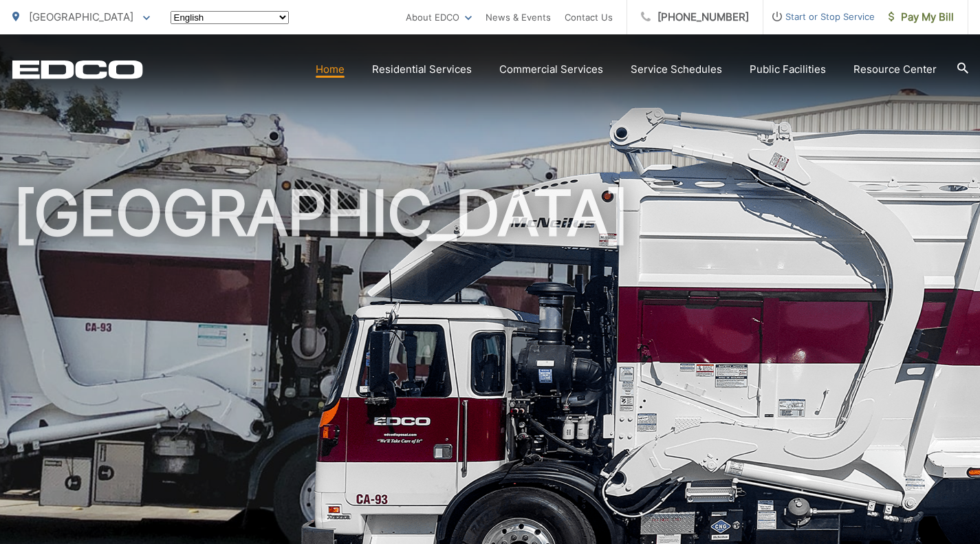  I want to click on a: Home, so click(330, 69).